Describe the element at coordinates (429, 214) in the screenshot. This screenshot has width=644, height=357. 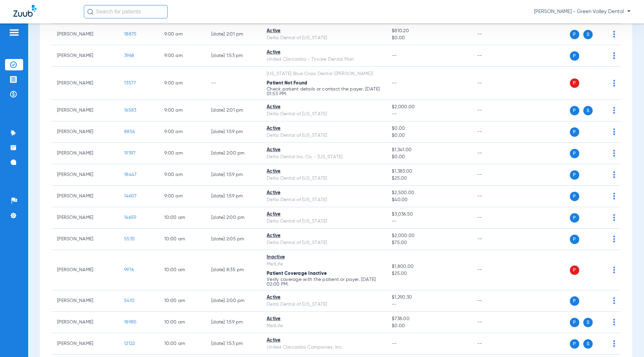
I see `span: $3,036.50` at that location.